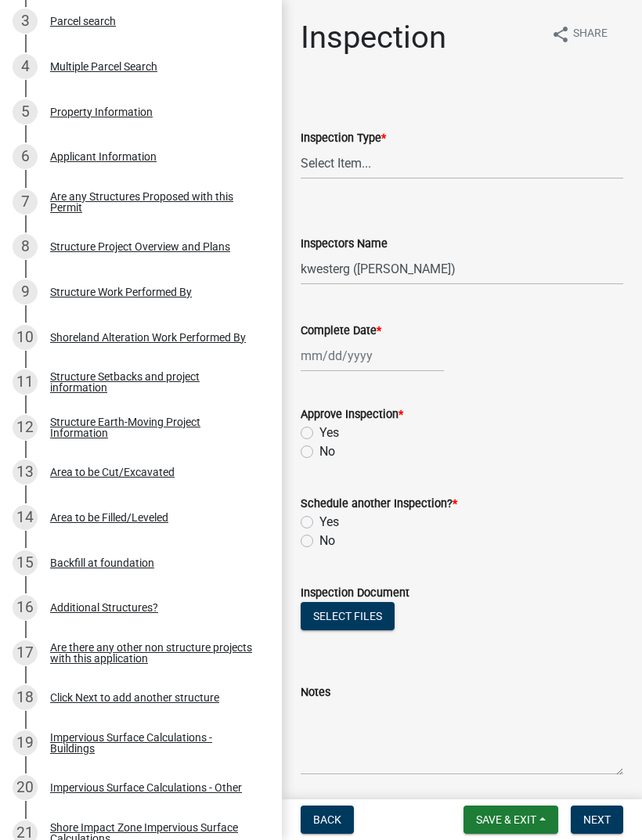  I want to click on div: 9, so click(25, 292).